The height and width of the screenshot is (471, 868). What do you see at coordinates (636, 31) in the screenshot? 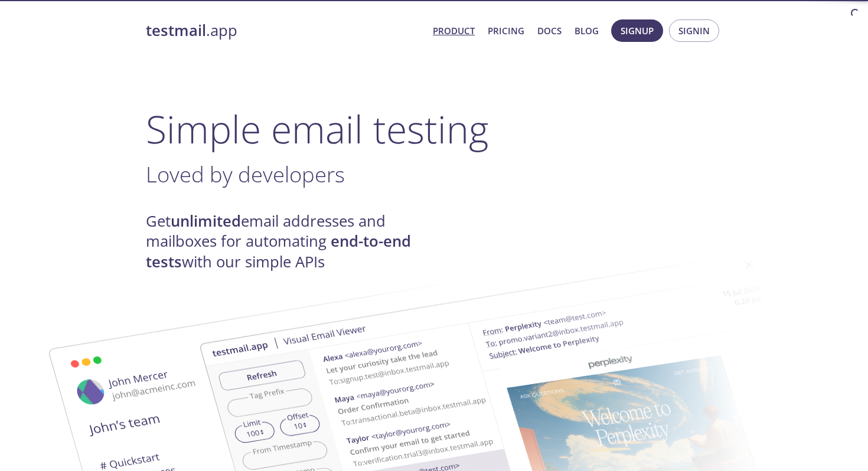
I see `button: Signup` at bounding box center [636, 31].